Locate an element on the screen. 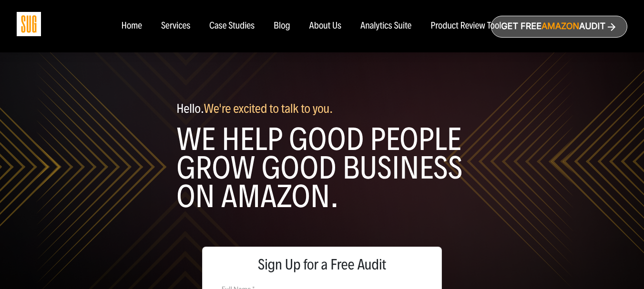  a: Get freeAmazonAudit is located at coordinates (560, 27).